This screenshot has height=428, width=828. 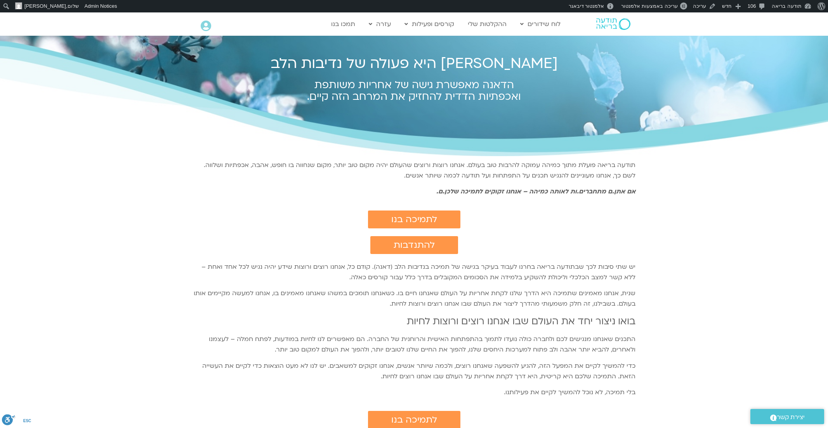 I want to click on span: יש שתי סיבות לכך שבתודעה בריאה בחרנו לעבוד בעיקר בגישה של תמיכה בנדיבות הלב (דאנה). קודם כל, אנחנ..., so click(x=419, y=272).